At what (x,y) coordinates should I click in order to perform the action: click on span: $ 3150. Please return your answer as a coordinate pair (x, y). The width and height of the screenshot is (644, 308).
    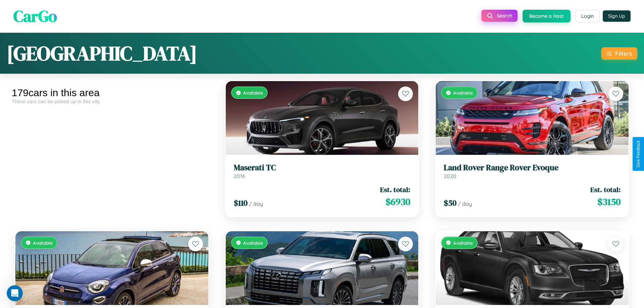
    Looking at the image, I should click on (609, 202).